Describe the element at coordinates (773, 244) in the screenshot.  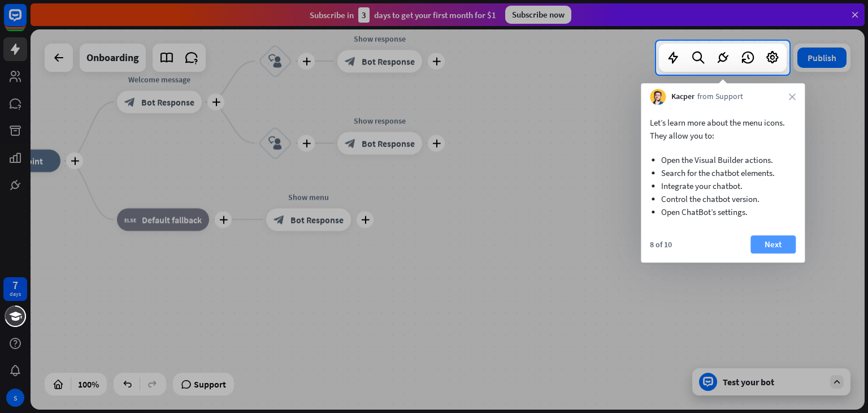
I see `button: Next` at that location.